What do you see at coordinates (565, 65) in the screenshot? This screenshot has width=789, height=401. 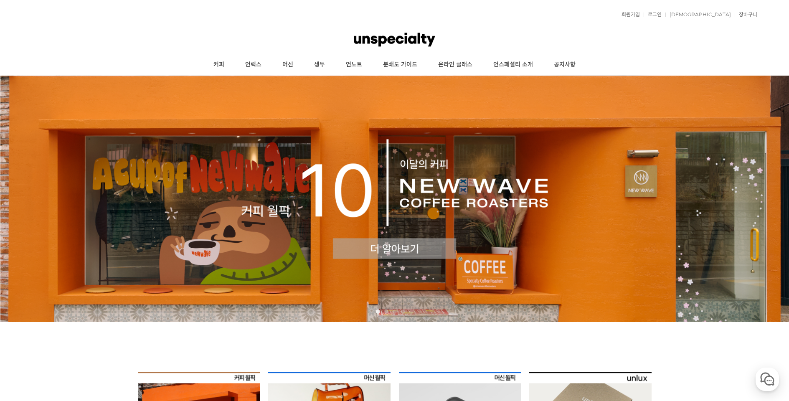 I see `a: 공지사항` at bounding box center [565, 65].